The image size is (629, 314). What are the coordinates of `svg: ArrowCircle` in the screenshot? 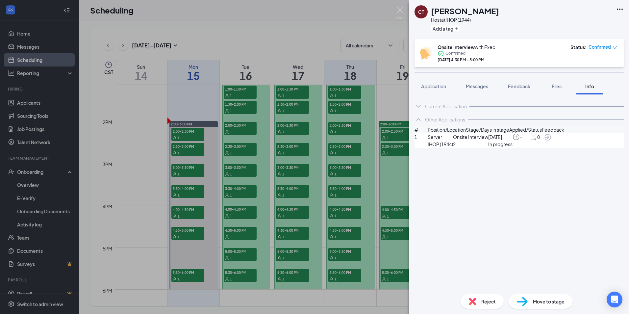 It's located at (548, 137).